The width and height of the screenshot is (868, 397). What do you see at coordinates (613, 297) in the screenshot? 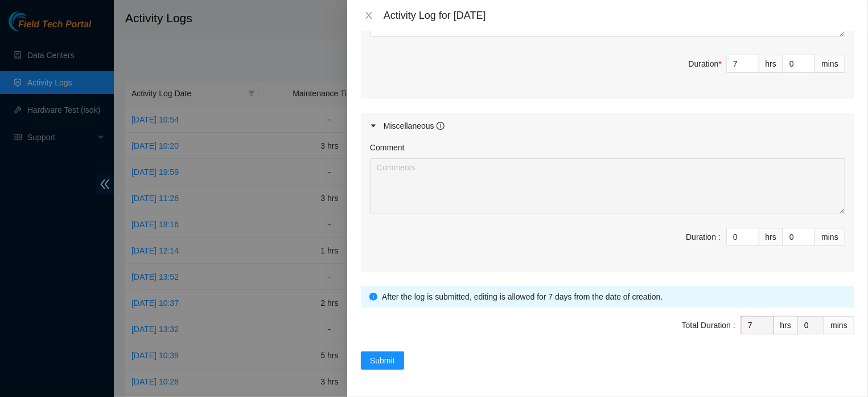
I see `div: After the log is submitted, editing is allowed for 7 days from the date of creation.` at bounding box center [613, 297].